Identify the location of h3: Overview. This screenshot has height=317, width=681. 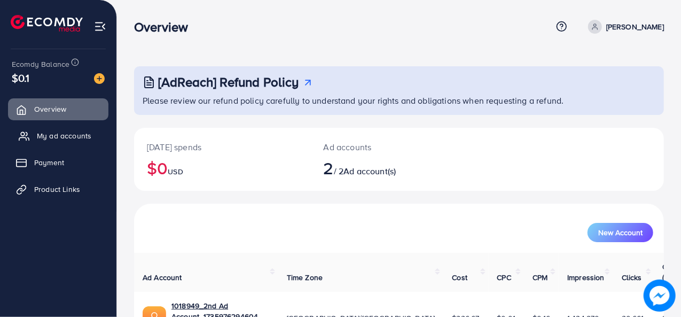
(165, 27).